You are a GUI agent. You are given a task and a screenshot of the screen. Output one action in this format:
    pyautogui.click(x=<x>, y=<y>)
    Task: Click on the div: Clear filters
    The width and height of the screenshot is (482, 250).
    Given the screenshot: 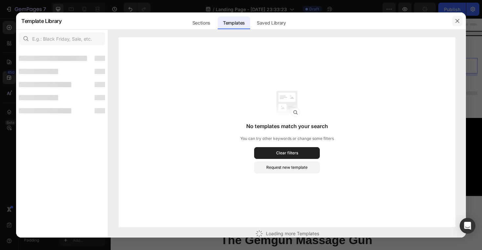 What is the action you would take?
    pyautogui.click(x=287, y=153)
    